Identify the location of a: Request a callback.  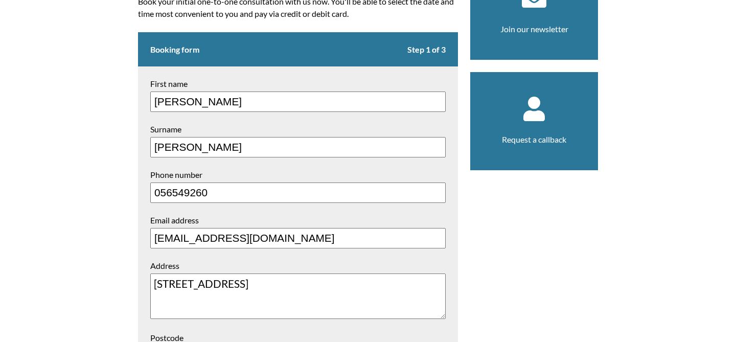
(534, 139).